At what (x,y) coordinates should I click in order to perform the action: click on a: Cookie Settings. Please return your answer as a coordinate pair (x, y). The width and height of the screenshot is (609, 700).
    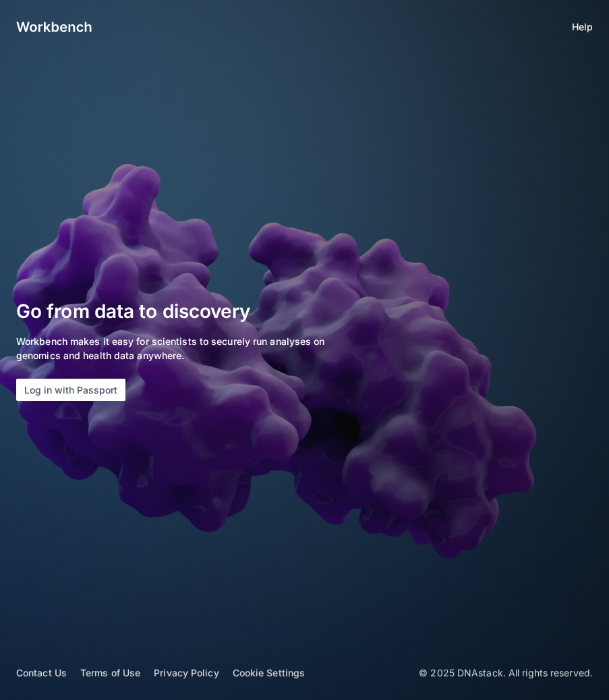
    Looking at the image, I should click on (269, 673).